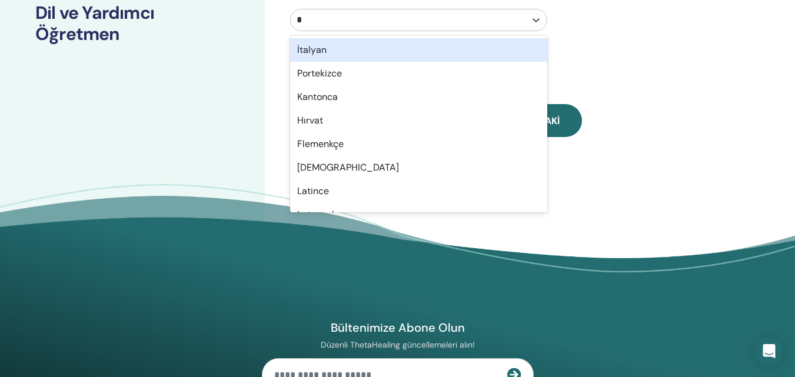 Image resolution: width=795 pixels, height=377 pixels. What do you see at coordinates (95, 23) in the screenshot?
I see `font: Dil ve Yardımcı Öğretmen` at bounding box center [95, 23].